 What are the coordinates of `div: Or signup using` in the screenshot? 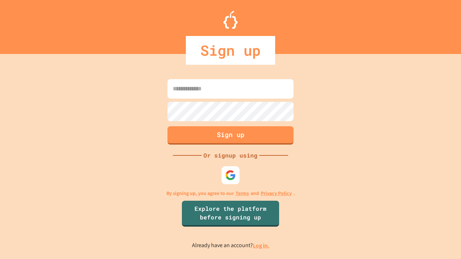 It's located at (230, 156).